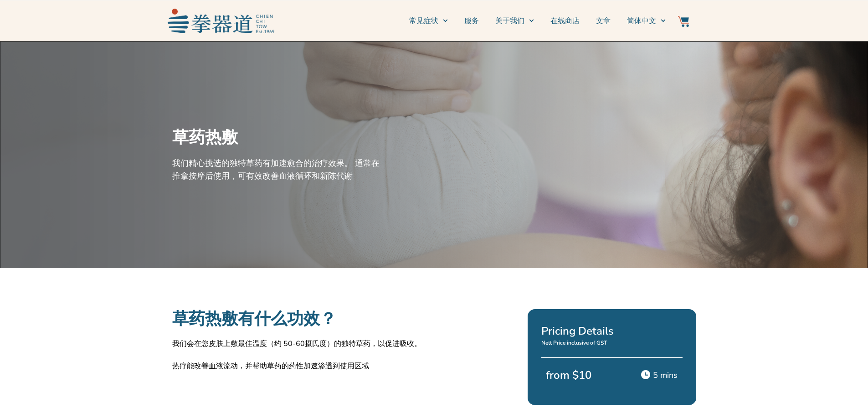 Image resolution: width=868 pixels, height=406 pixels. I want to click on p: Nett Price inclusive of GST, so click(611, 343).